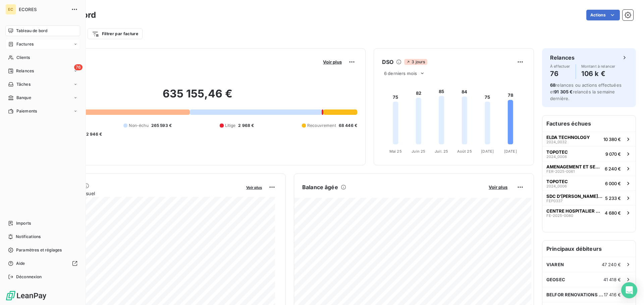 Image resolution: width=644 pixels, height=305 pixels. What do you see at coordinates (589, 249) in the screenshot?
I see `h6: Principaux débiteurs` at bounding box center [589, 249].